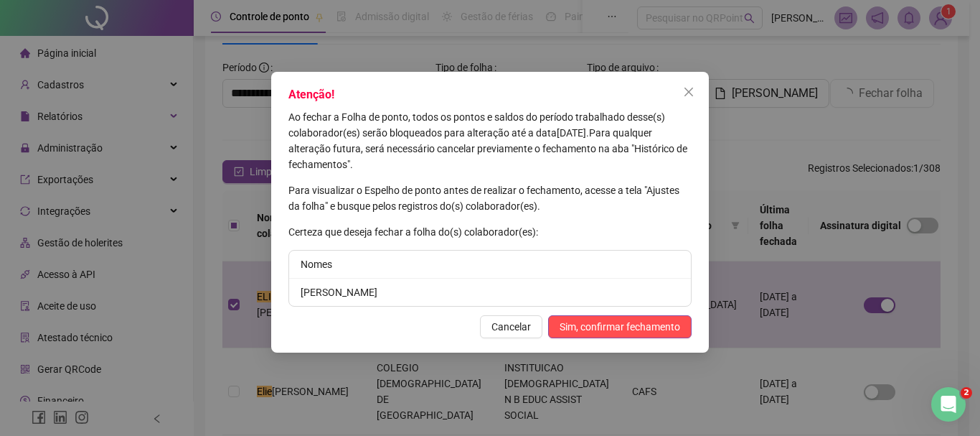  Describe the element at coordinates (689, 92) in the screenshot. I see `button: Close` at that location.